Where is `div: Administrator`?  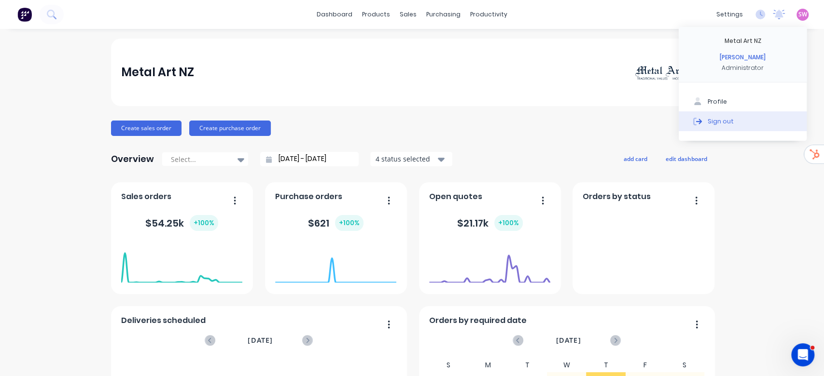 div: Administrator is located at coordinates (742, 68).